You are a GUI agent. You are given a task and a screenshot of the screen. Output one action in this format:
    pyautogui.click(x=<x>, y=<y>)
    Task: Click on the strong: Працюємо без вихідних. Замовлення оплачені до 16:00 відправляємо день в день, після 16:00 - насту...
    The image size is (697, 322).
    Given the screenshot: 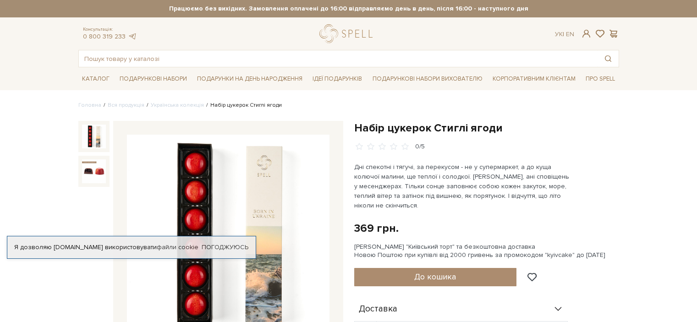 What is the action you would take?
    pyautogui.click(x=349, y=9)
    